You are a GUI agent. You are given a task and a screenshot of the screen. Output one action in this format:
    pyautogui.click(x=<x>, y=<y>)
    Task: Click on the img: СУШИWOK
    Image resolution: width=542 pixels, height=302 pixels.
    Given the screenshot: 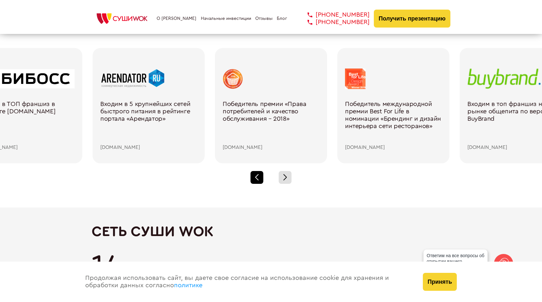 What is the action you would take?
    pyautogui.click(x=122, y=19)
    